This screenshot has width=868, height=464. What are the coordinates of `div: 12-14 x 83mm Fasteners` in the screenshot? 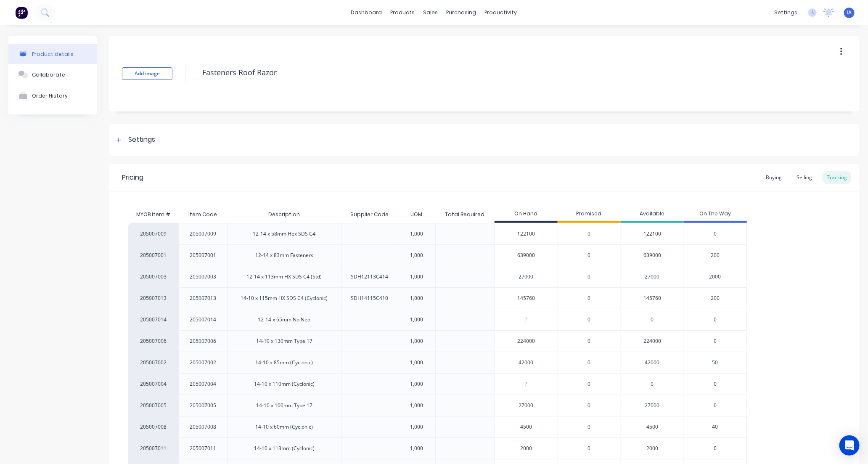 It's located at (284, 256).